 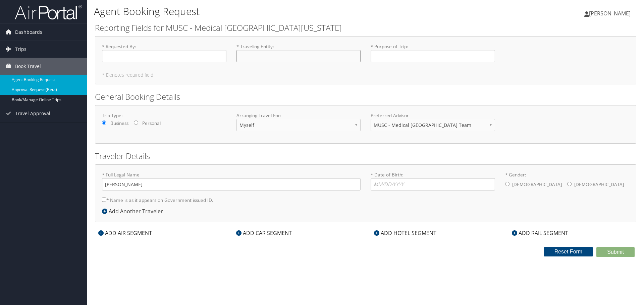 I want to click on label: * Requested By :, so click(x=164, y=52).